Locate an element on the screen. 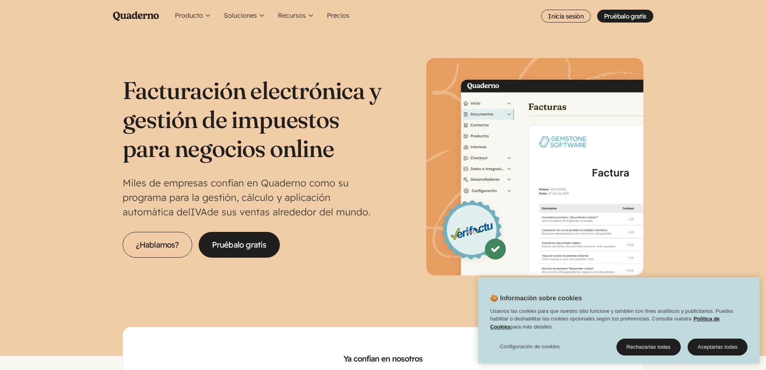  p: Miles de empresas confían en Quaderno como su programa para la gestión, cálculo y aplicación auto... is located at coordinates (253, 197).